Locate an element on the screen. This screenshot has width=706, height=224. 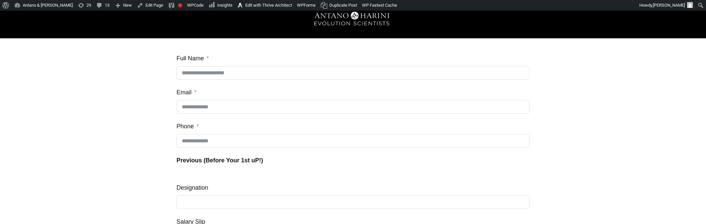
input: Designation is located at coordinates (353, 202).